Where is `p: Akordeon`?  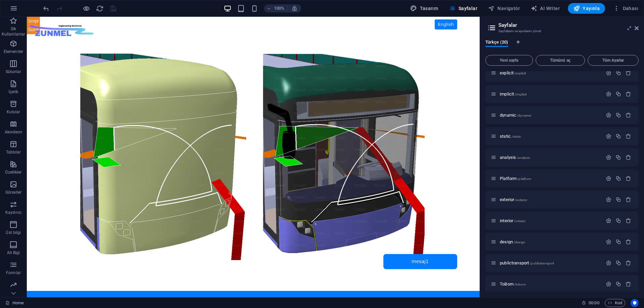
p: Akordeon is located at coordinates (13, 132).